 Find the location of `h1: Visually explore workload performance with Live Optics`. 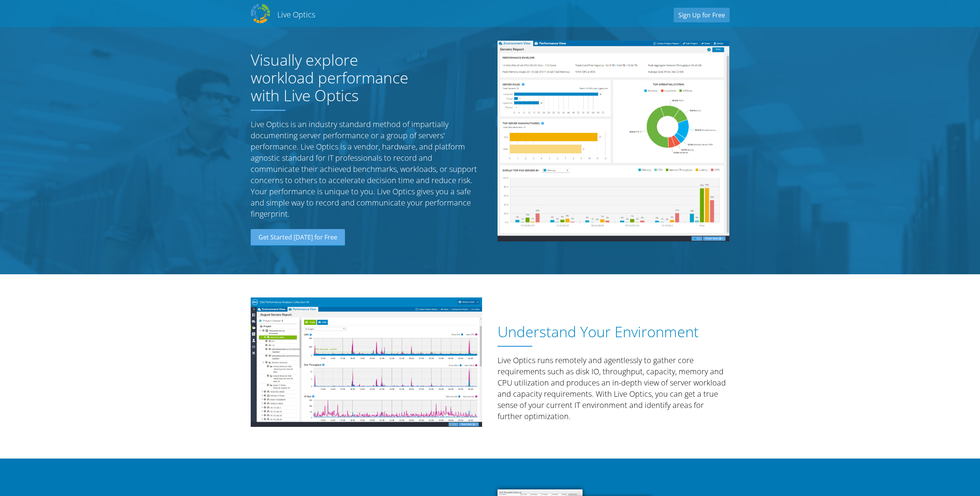

h1: Visually explore workload performance with Live Optics is located at coordinates (338, 77).